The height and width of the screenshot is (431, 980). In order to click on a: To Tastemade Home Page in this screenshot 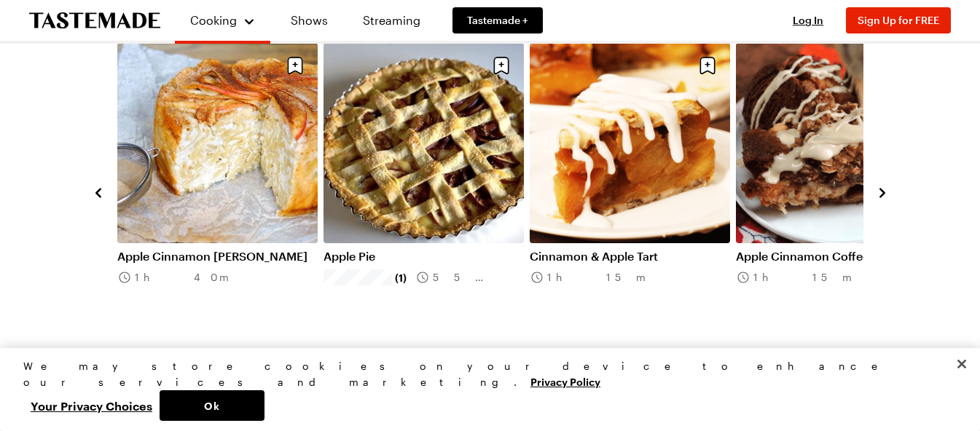, I will do `click(94, 21)`.